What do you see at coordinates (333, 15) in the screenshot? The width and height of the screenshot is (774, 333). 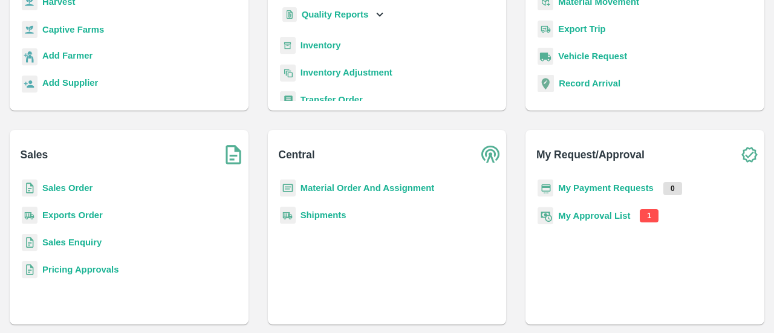 I see `div: Quality Reports` at bounding box center [333, 15].